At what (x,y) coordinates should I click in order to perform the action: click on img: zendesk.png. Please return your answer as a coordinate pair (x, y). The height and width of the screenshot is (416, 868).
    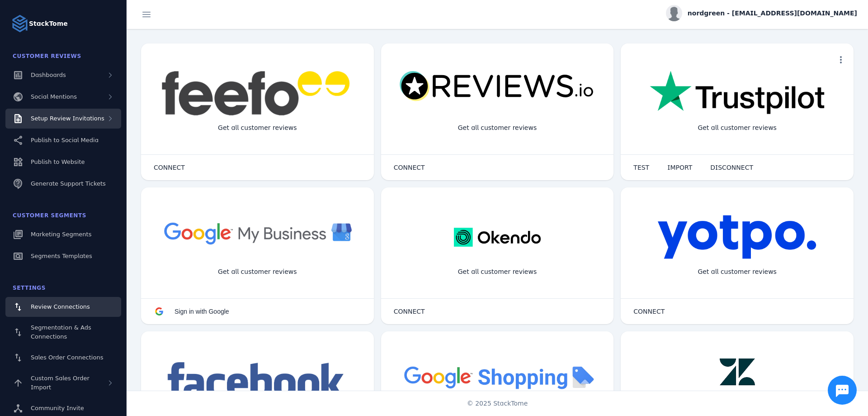
    Looking at the image, I should click on (737, 381).